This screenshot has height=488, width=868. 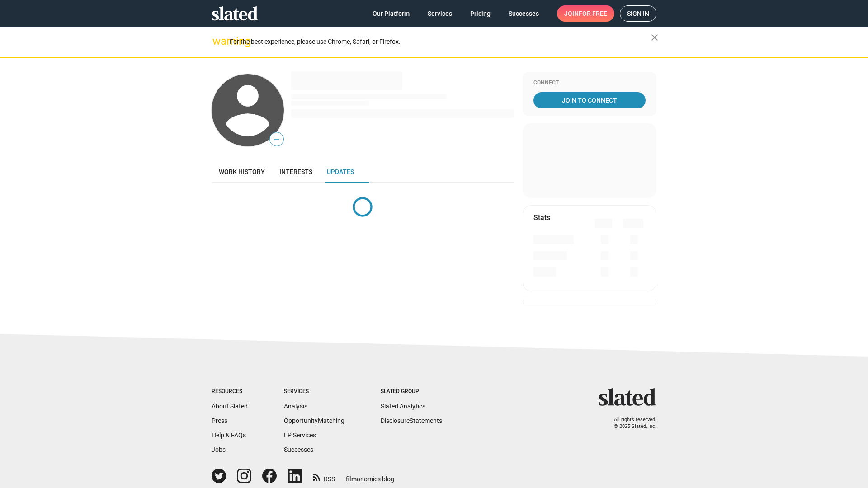 I want to click on a: Work history, so click(x=242, y=172).